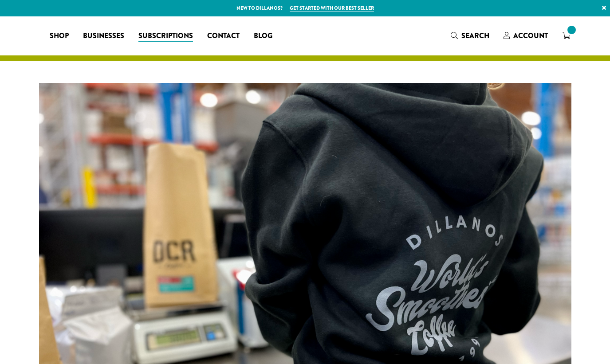 Image resolution: width=610 pixels, height=364 pixels. Describe the element at coordinates (223, 36) in the screenshot. I see `span: Contact` at that location.